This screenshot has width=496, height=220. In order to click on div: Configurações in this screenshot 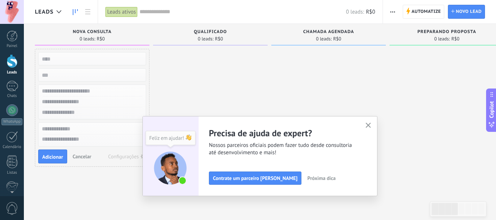, I will do `click(124, 157)`.